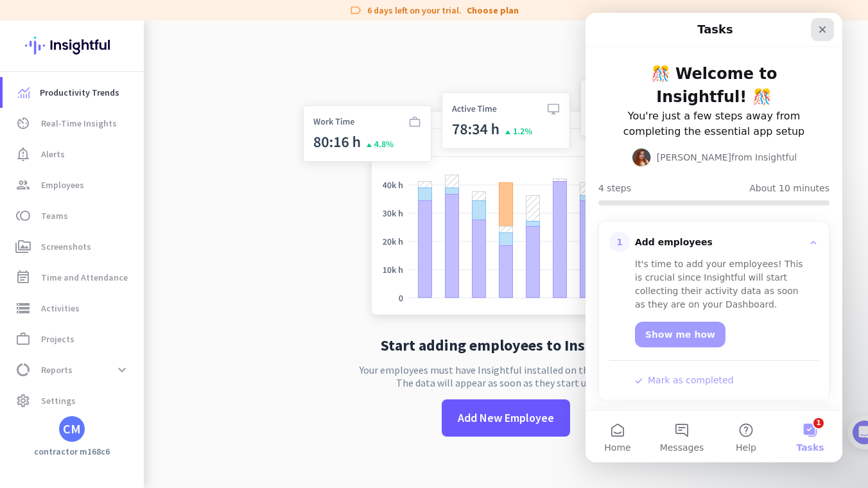  I want to click on i: event_note, so click(23, 277).